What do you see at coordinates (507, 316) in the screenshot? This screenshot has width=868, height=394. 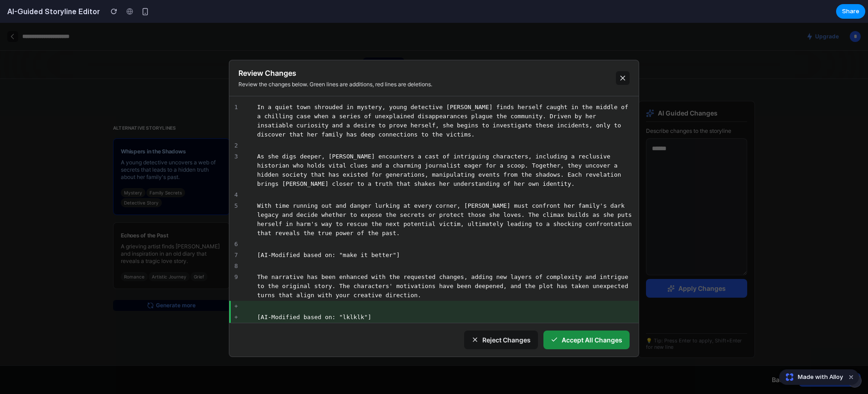 I see `span: Reject Changes` at bounding box center [507, 316].